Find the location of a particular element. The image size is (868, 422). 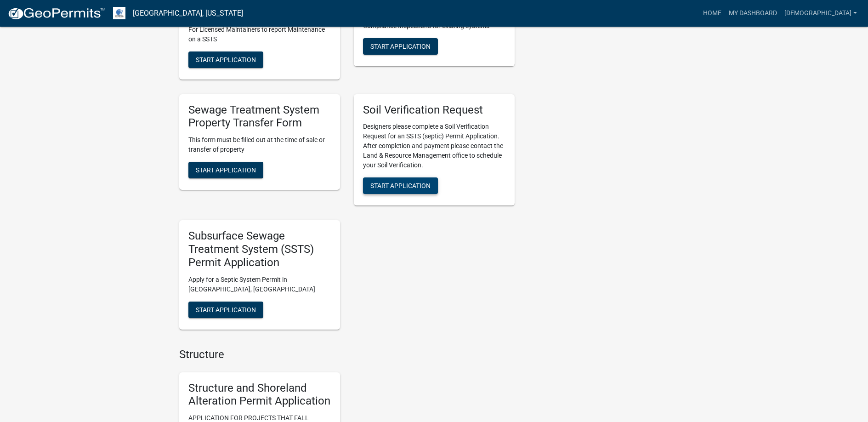

h4: Structure is located at coordinates (347, 354).